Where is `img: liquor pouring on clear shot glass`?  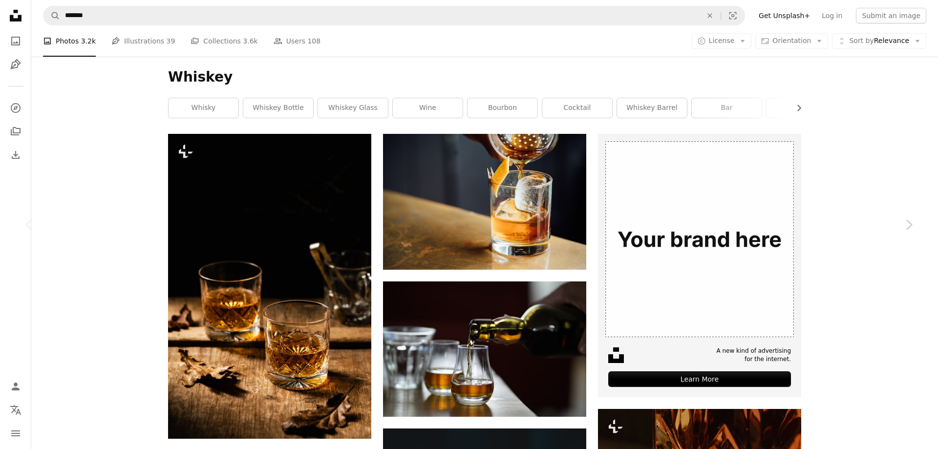
img: liquor pouring on clear shot glass is located at coordinates (485, 202).